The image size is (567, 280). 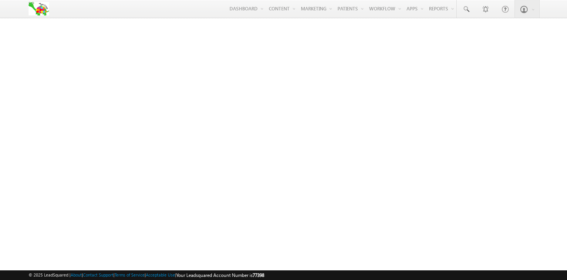 I want to click on img: Custom Logo, so click(x=39, y=8).